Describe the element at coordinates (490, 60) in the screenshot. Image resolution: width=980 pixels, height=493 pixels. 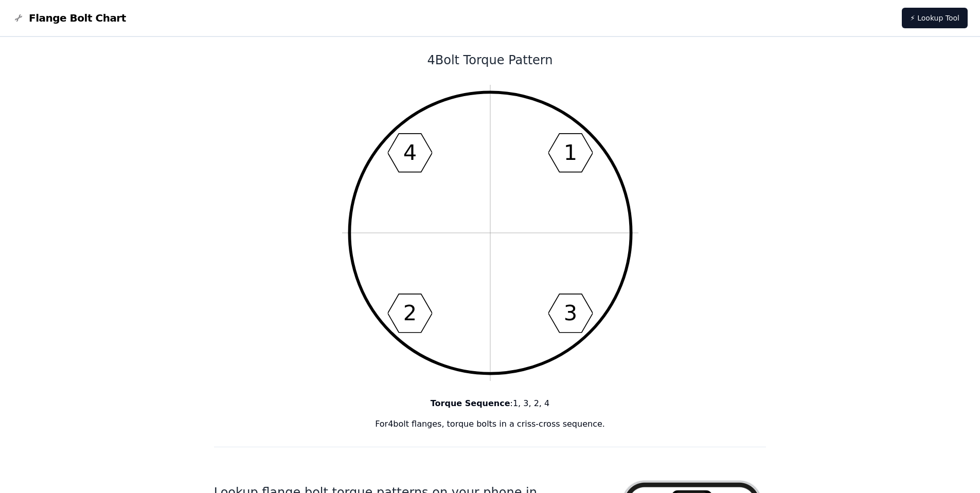
I see `h1: 4 Bolt Torque Pattern` at that location.